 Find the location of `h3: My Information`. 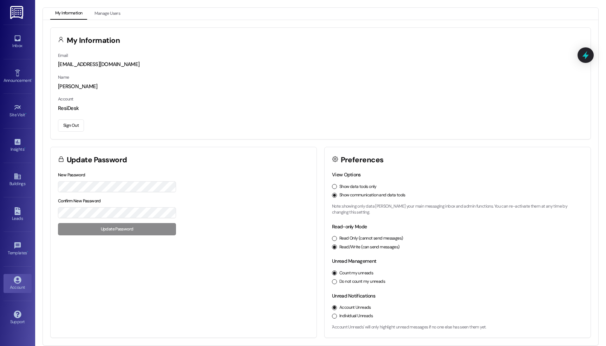

h3: My Information is located at coordinates (93, 40).